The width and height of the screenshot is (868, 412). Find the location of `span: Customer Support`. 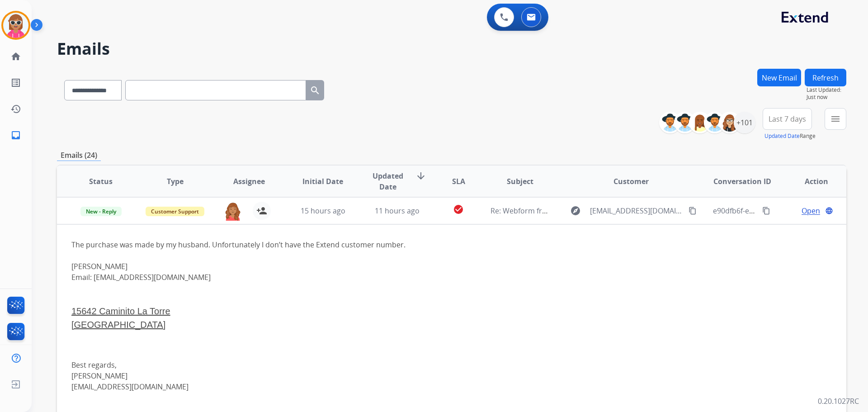

span: Customer Support is located at coordinates (175, 212).